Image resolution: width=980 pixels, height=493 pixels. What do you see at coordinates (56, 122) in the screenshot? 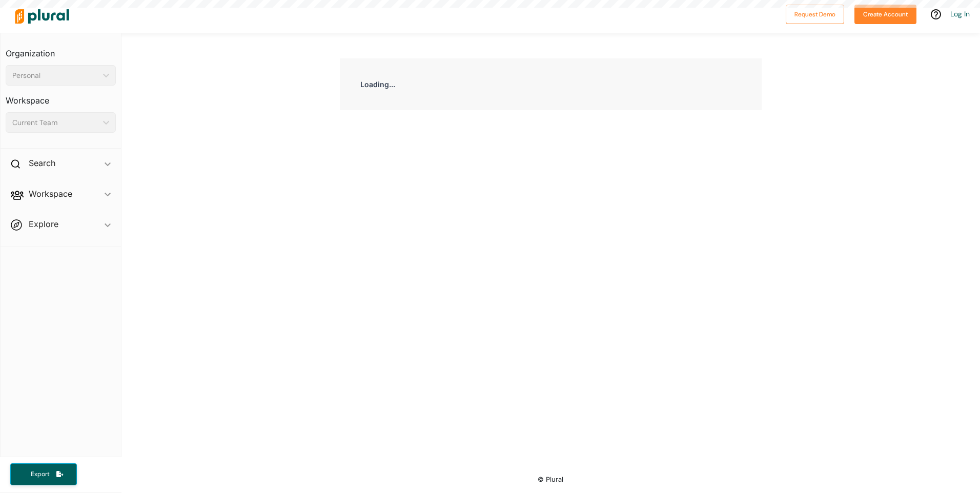
I see `div: Current Team` at bounding box center [56, 122].